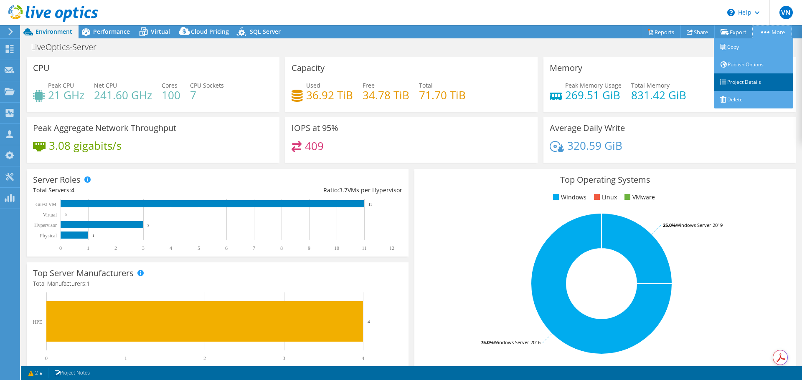  What do you see at coordinates (85, 146) in the screenshot?
I see `h4: 3.08 gigabits/s` at bounding box center [85, 146].